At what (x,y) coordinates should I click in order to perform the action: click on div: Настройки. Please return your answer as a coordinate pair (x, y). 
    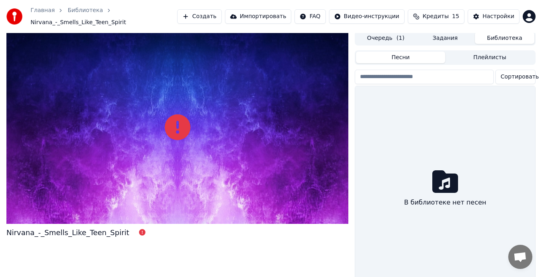
    Looking at the image, I should click on (499, 16).